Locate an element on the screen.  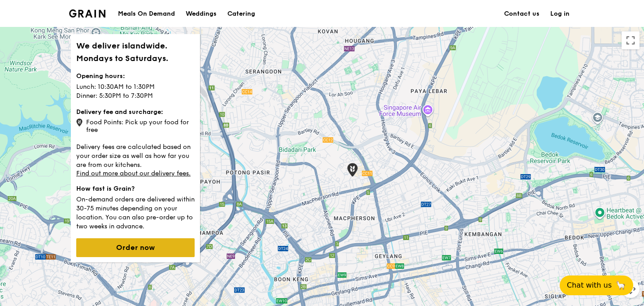
h1: We deliver islandwide. Mondays to Saturdays. is located at coordinates (136, 52).